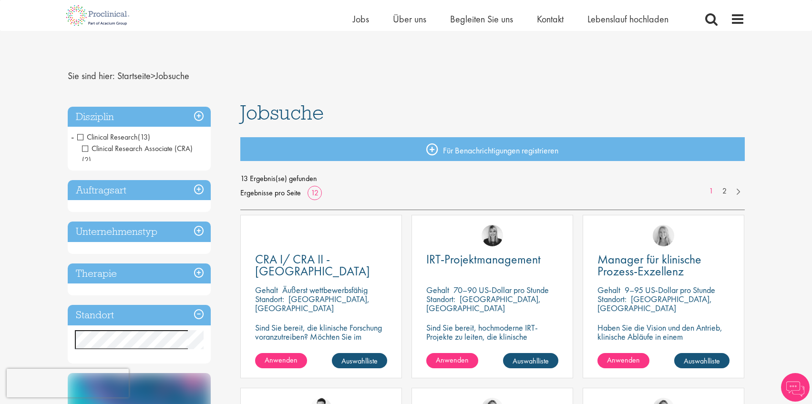 The image size is (812, 404). What do you see at coordinates (144, 137) in the screenshot?
I see `span: (13)` at bounding box center [144, 137].